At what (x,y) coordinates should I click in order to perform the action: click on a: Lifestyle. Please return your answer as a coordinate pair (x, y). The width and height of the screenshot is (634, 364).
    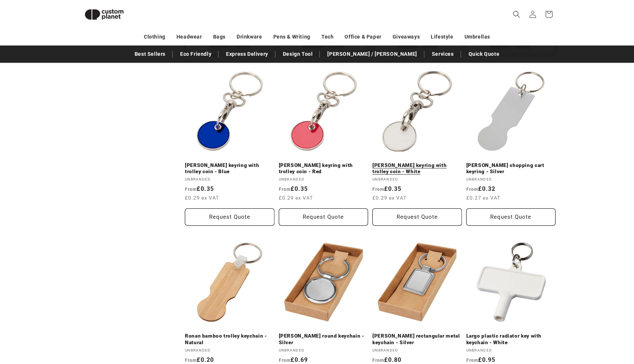
    Looking at the image, I should click on (442, 36).